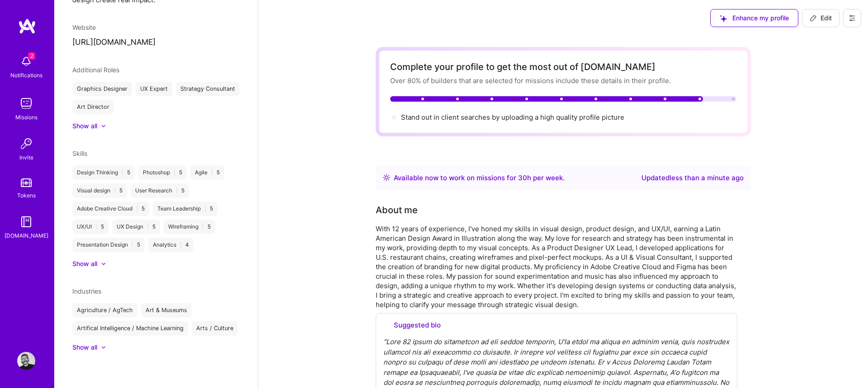 This screenshot has height=388, width=868. I want to click on button: Edit, so click(820, 18).